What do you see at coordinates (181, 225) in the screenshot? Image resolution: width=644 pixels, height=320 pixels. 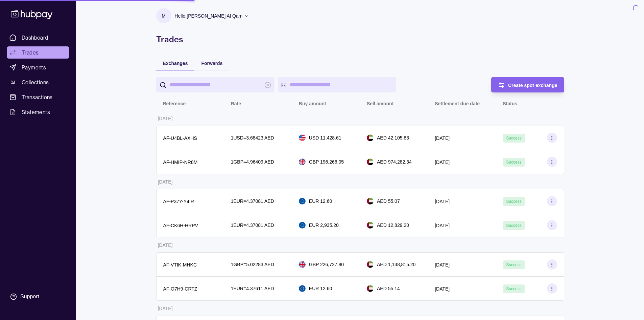 I see `p: AF-CK6H-HRPV` at bounding box center [181, 225].